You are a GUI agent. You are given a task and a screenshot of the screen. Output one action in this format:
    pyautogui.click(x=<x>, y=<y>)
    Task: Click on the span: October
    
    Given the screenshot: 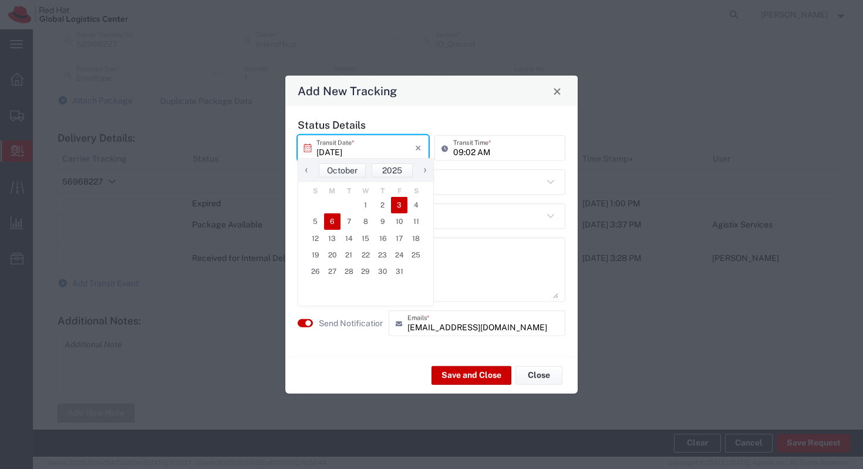 What is the action you would take?
    pyautogui.click(x=342, y=170)
    